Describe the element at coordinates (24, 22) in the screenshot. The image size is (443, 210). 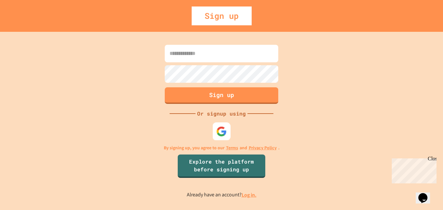
I see `div: Chat with us now!Close` at that location.